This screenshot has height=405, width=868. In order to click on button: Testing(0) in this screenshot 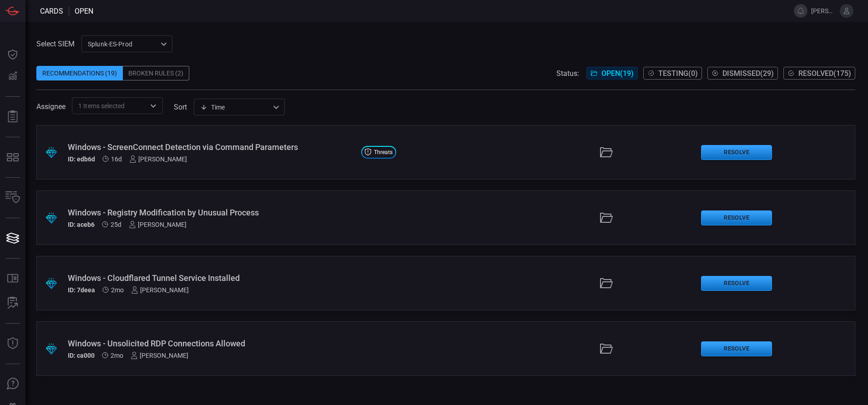, I will do `click(672, 73)`.